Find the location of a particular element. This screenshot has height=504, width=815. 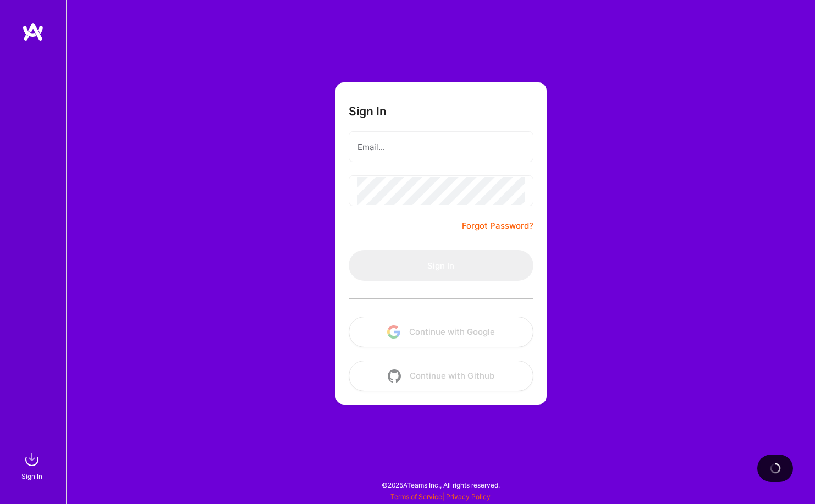

input: Email... is located at coordinates (441, 147).